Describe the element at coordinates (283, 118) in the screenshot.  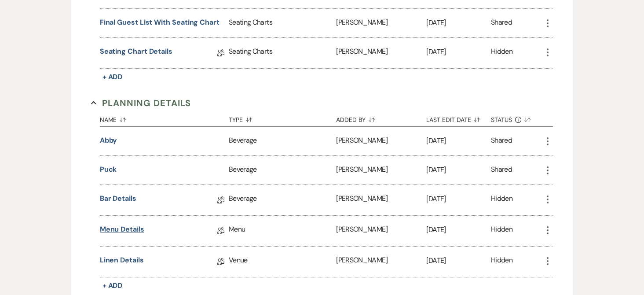
I see `button: Type` at that location.